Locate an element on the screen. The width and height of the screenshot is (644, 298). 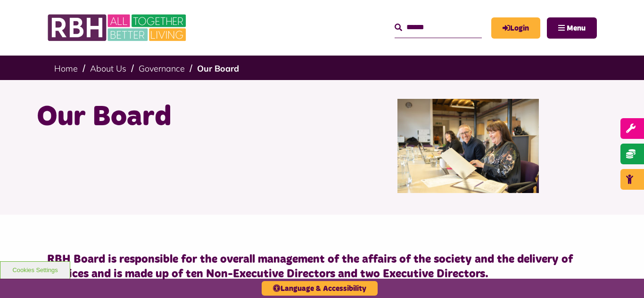
a: Governance is located at coordinates (162, 68).